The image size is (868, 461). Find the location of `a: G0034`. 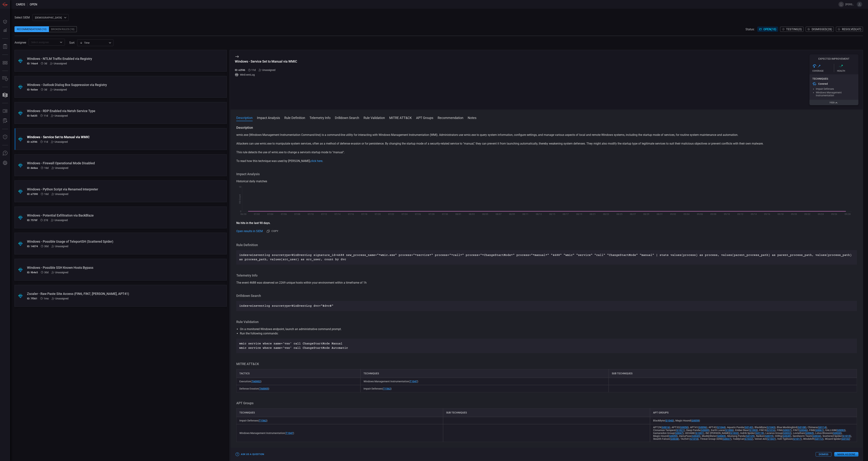

a: G0034 is located at coordinates (817, 436).